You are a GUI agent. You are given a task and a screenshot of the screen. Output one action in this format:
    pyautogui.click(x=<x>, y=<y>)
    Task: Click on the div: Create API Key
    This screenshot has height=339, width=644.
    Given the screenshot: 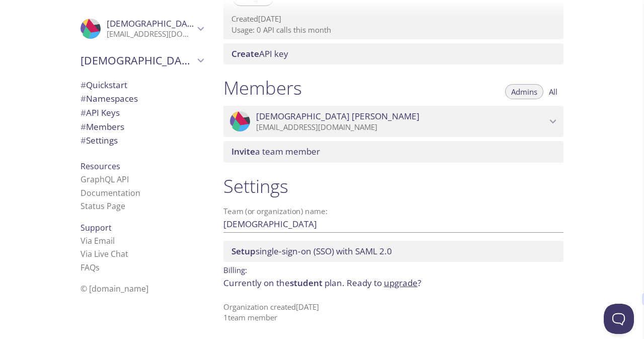 What is the action you would take?
    pyautogui.click(x=394, y=54)
    